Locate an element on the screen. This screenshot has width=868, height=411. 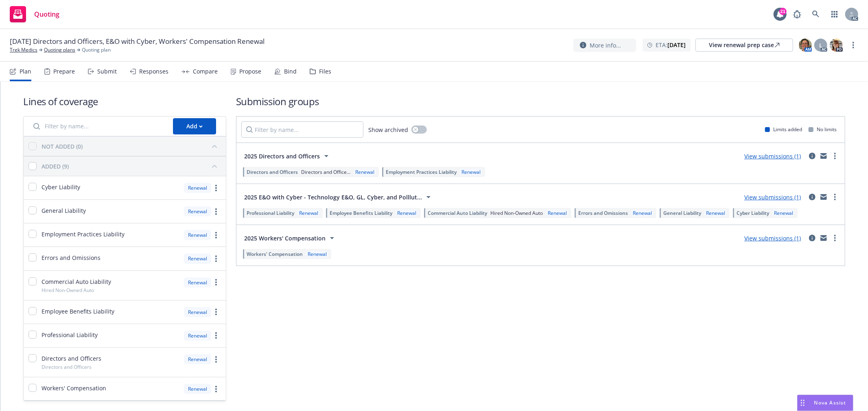
h1: Lines of coverage is located at coordinates (124, 101).